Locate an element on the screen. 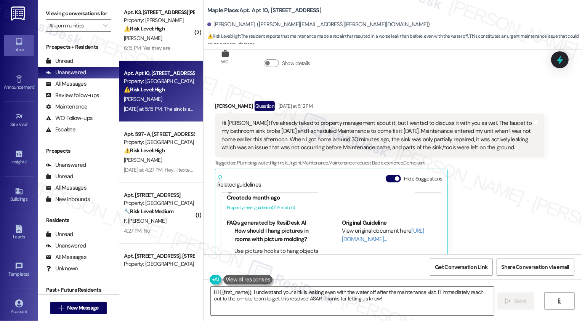 The image size is (582, 321). span: Complaint is located at coordinates (414, 163).